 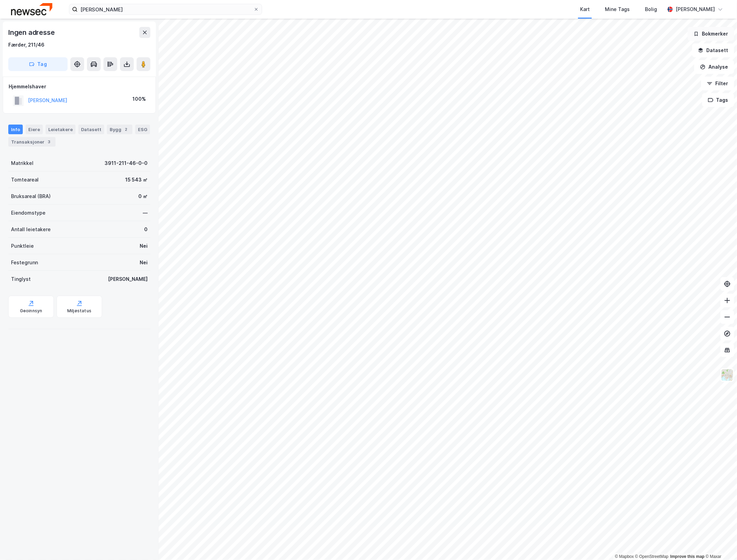 I want to click on img: newsec-logo.f6e21ccffca1b3a03d2d.png, so click(x=31, y=9).